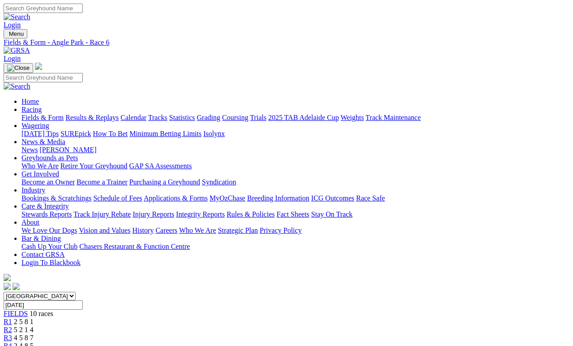 This screenshot has height=346, width=573. Describe the element at coordinates (50, 158) in the screenshot. I see `a: Greyhounds as Pets` at that location.